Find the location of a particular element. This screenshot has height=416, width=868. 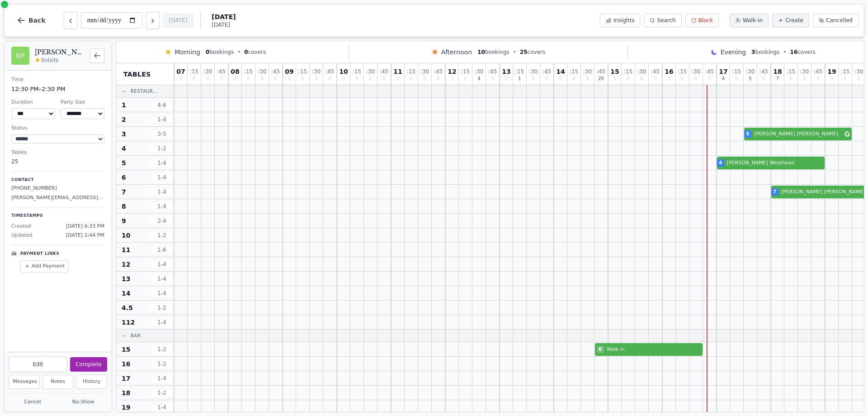

button: Insights is located at coordinates (620, 20).